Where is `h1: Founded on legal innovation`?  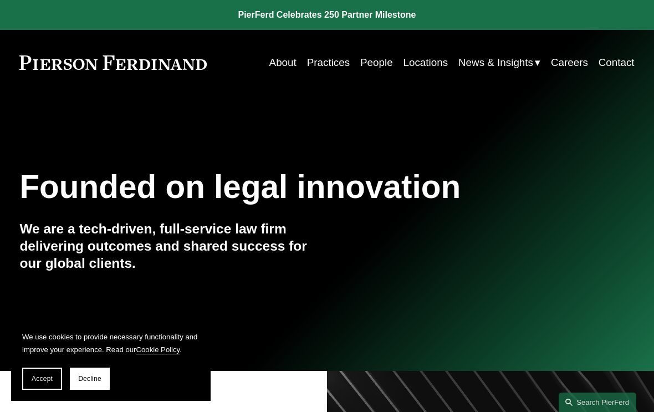 h1: Founded on legal innovation is located at coordinates (275, 187).